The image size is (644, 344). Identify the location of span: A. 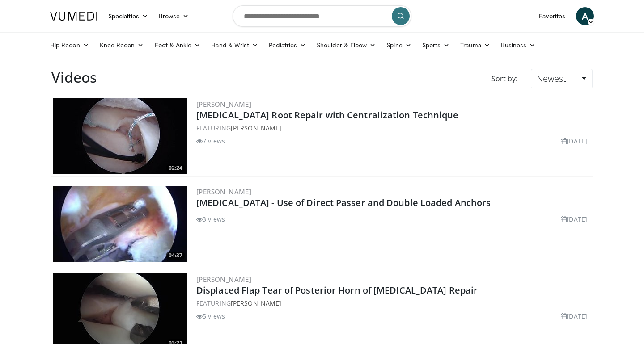
(585, 16).